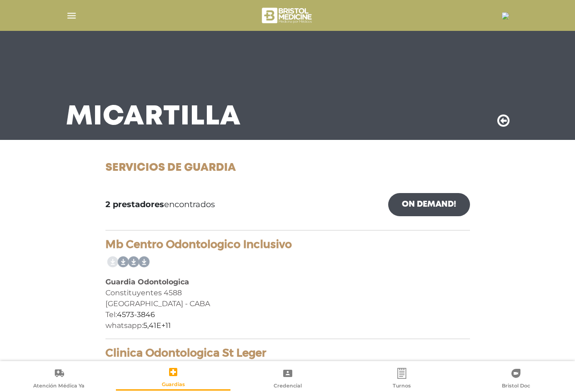 This screenshot has width=575, height=392. What do you see at coordinates (288, 168) in the screenshot?
I see `h1: Servicios de Guardia` at bounding box center [288, 168].